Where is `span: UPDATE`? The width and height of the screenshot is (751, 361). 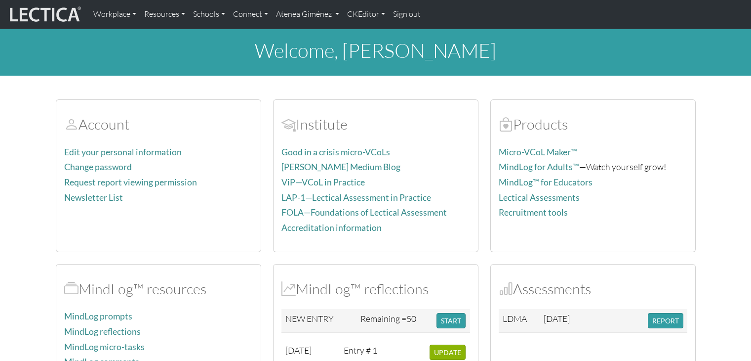 span: UPDATE is located at coordinates (448, 352).